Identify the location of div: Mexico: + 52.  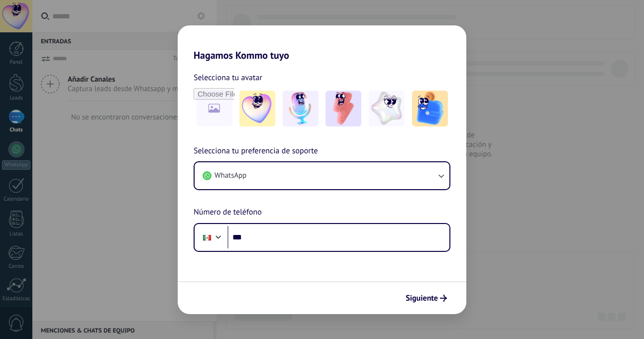
(207, 237).